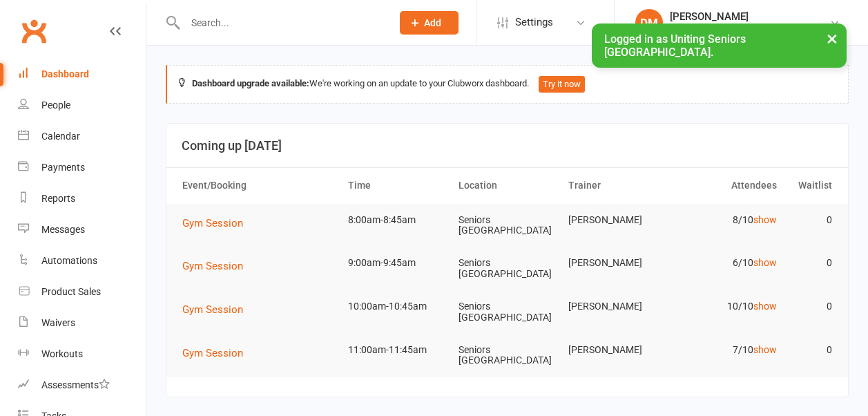 This screenshot has width=868, height=416. I want to click on div: Workouts, so click(62, 354).